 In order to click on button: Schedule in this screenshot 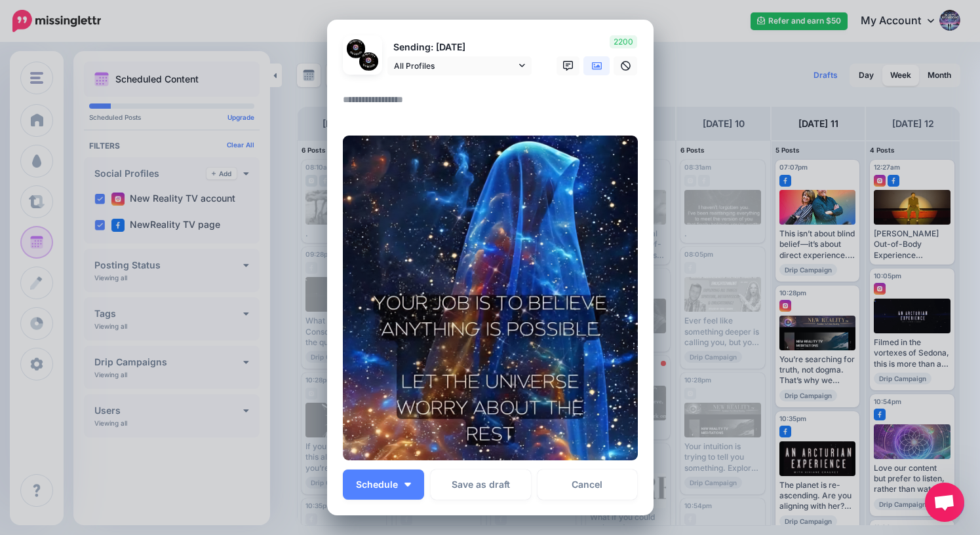, I will do `click(383, 485)`.